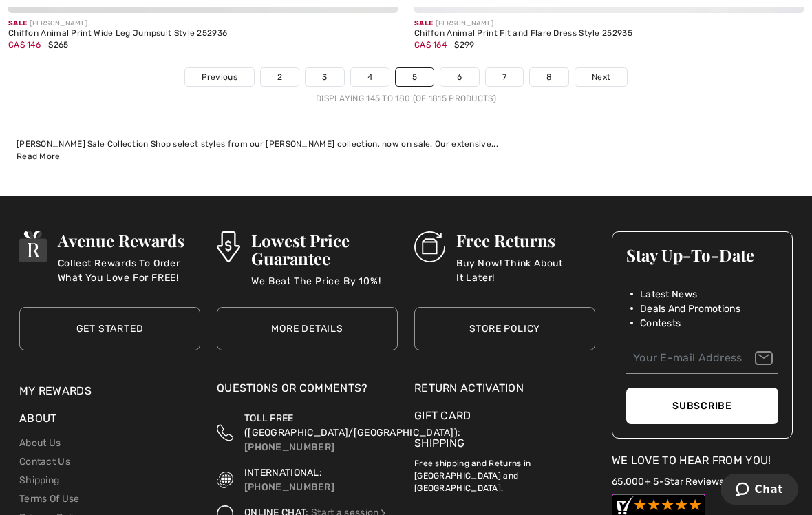 This screenshot has height=515, width=812. What do you see at coordinates (370, 78) in the screenshot?
I see `a: 4` at bounding box center [370, 78].